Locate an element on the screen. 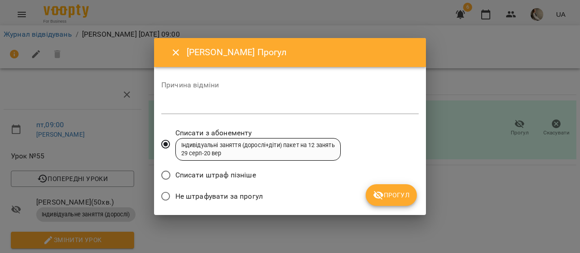  label: Причина відміни is located at coordinates (290, 85).